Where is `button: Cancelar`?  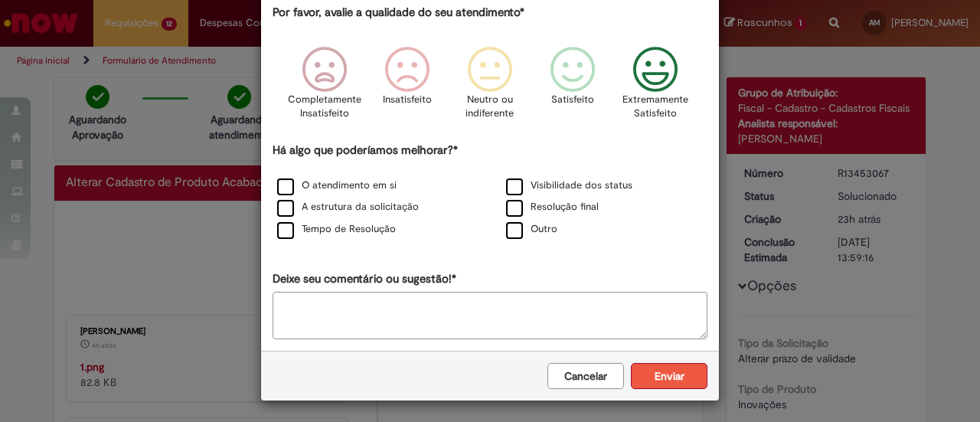
button: Cancelar is located at coordinates (586, 376).